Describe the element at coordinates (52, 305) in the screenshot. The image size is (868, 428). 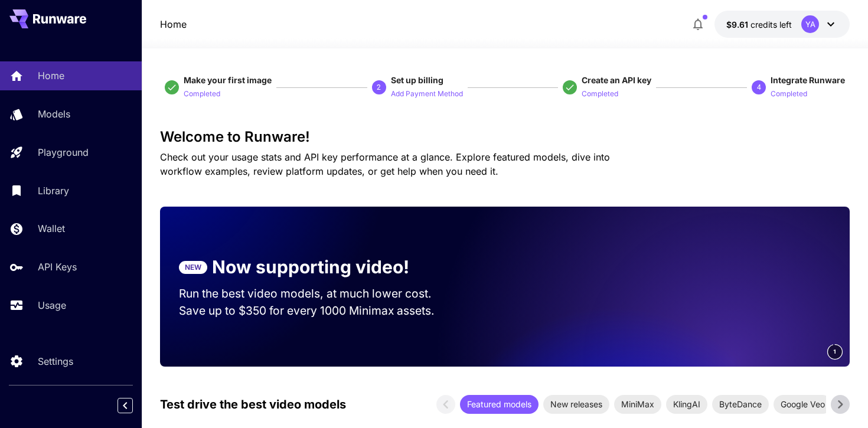
I see `p: Usage` at that location.